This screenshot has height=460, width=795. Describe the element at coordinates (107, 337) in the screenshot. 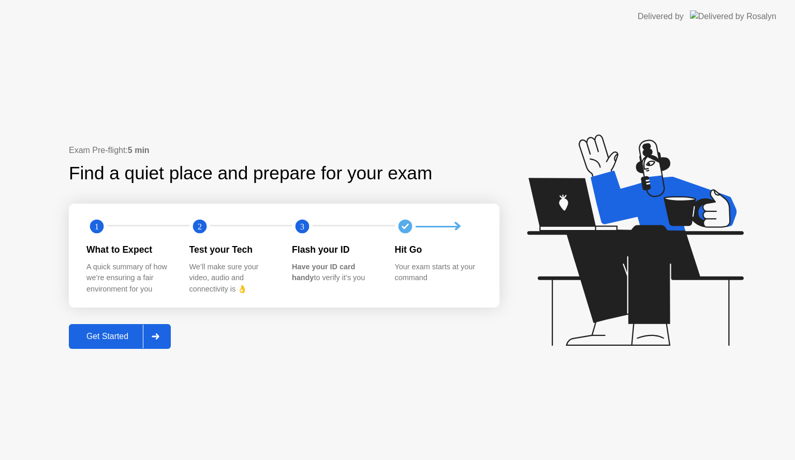

I see `div: Get Started` at that location.